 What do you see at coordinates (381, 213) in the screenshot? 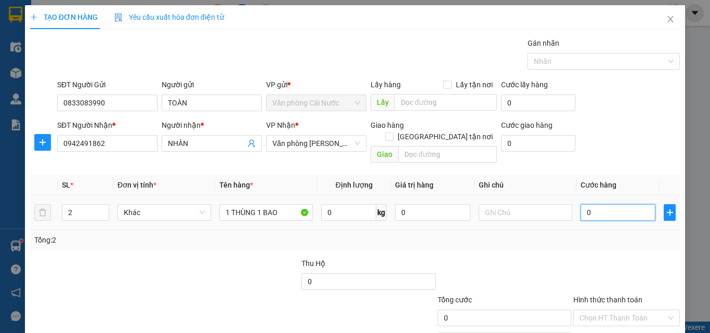
I see `span: kg` at bounding box center [381, 213].